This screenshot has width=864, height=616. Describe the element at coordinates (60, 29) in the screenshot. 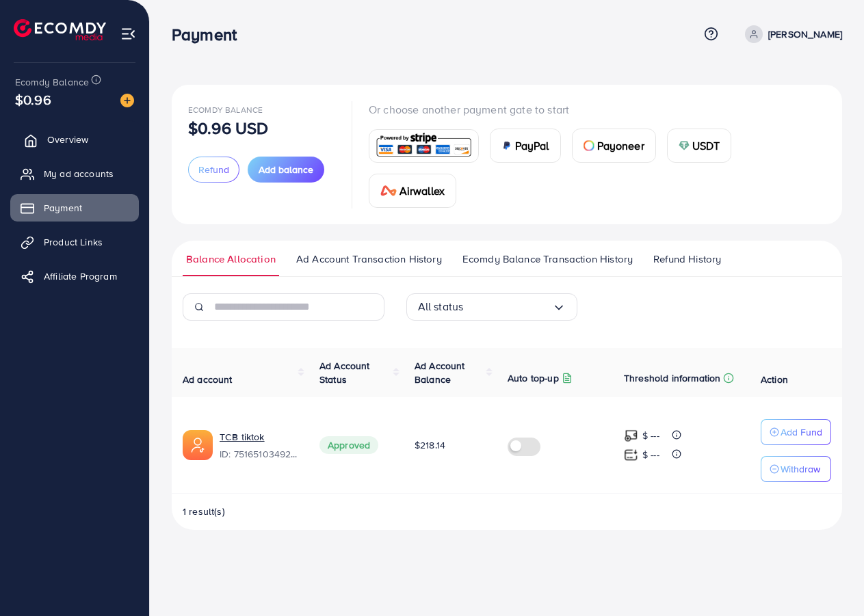

I see `a: logo` at that location.